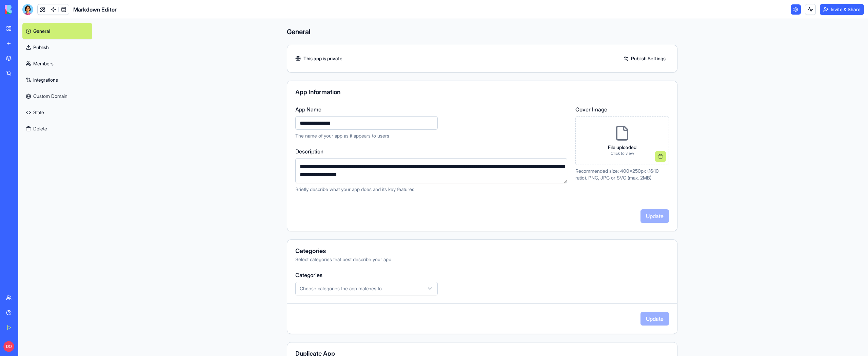 The width and height of the screenshot is (868, 356). Describe the element at coordinates (622, 148) in the screenshot. I see `p: File uploaded` at that location.